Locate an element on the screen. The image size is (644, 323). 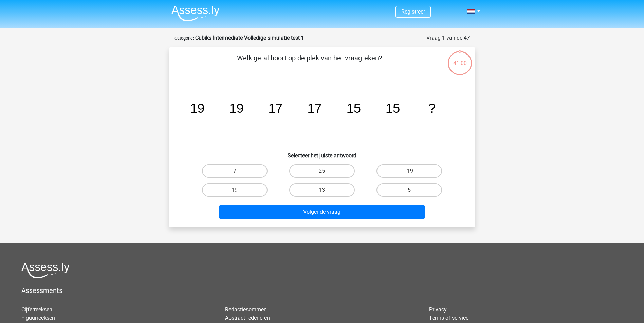
div: Vraag 1 van de 47 is located at coordinates (448, 38).